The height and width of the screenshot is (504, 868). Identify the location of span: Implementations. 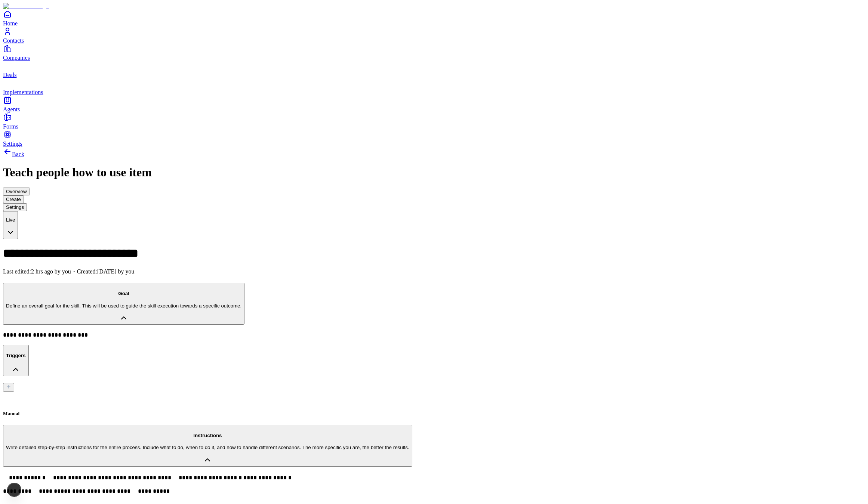
(23, 92).